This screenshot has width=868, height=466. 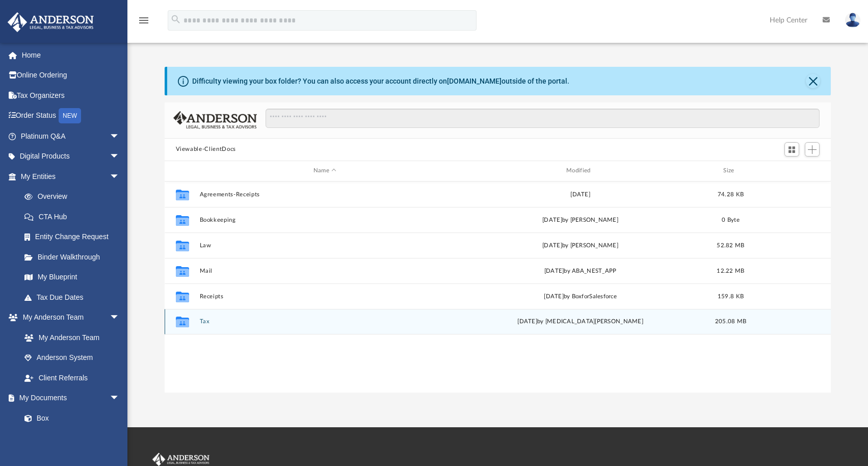 What do you see at coordinates (792, 149) in the screenshot?
I see `button: Switch to Grid View` at bounding box center [792, 149].